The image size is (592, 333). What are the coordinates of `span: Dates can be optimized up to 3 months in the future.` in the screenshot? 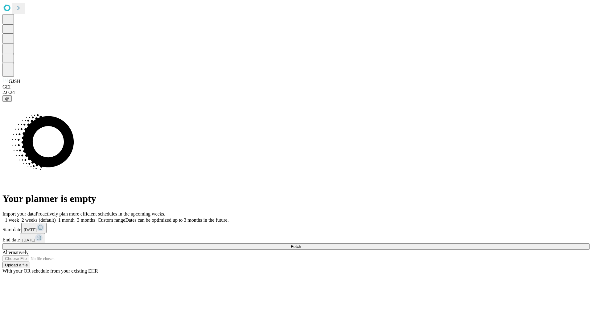 It's located at (177, 220).